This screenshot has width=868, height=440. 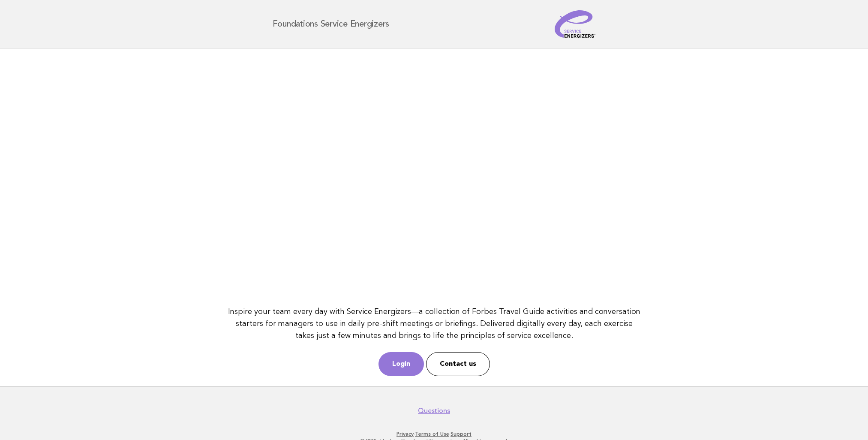 I want to click on a: Support, so click(x=461, y=434).